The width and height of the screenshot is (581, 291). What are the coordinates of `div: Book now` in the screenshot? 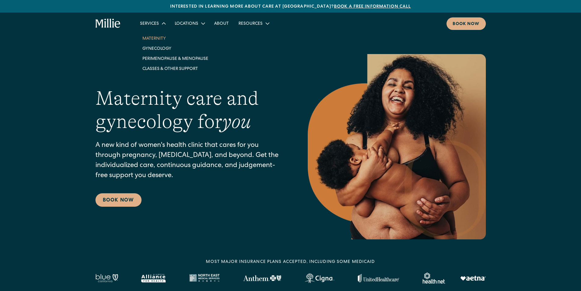 It's located at (466, 24).